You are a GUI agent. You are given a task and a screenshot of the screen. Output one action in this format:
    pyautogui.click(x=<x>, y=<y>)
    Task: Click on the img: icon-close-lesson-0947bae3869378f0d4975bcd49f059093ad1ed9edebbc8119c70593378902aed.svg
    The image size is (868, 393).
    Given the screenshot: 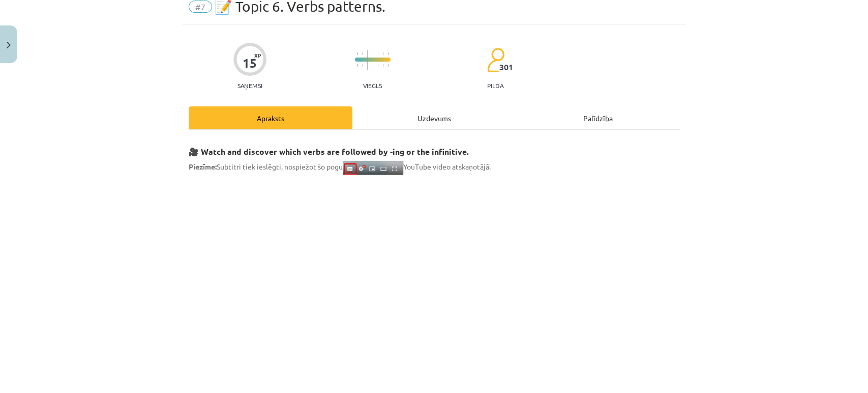 What is the action you would take?
    pyautogui.click(x=9, y=45)
    